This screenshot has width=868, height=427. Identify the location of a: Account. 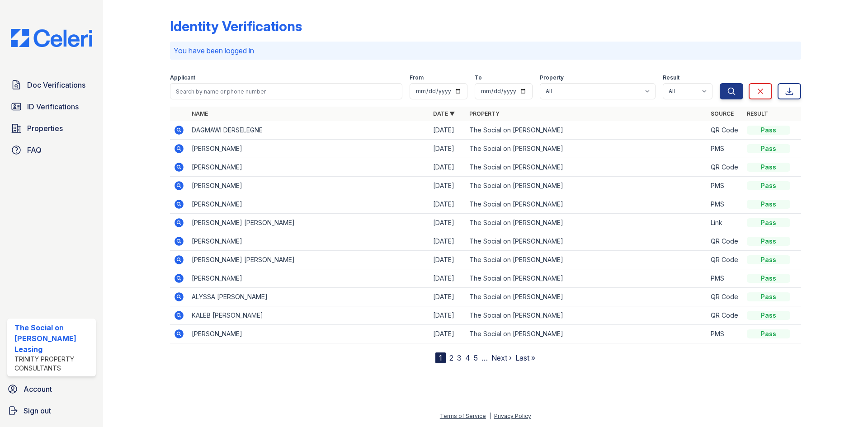
(52, 389).